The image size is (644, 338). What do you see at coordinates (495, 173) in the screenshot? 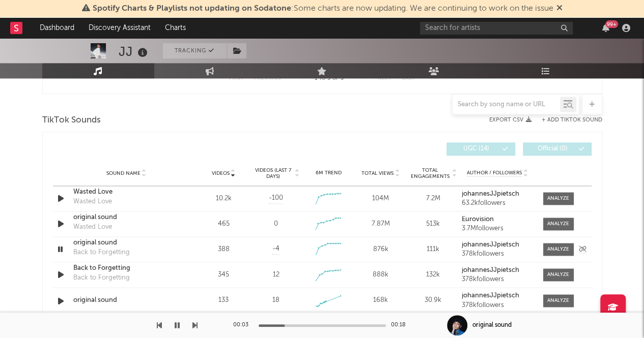
I see `span: Author / Followers` at bounding box center [495, 173].